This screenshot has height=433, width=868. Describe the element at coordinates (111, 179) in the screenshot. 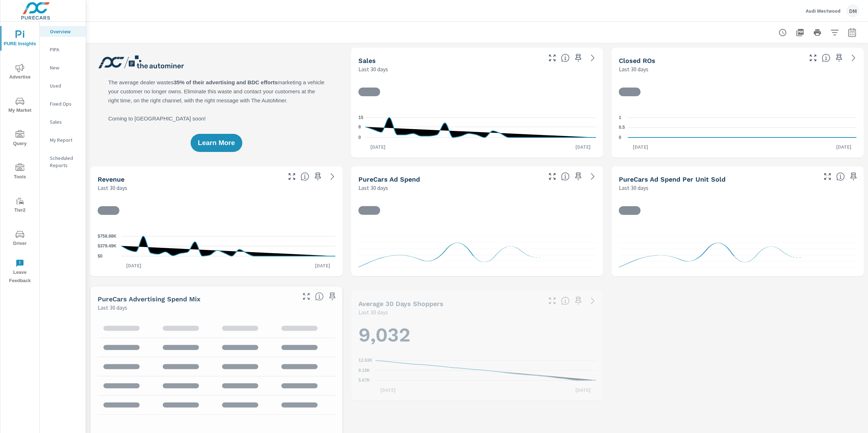

I see `h5: Revenue` at that location.